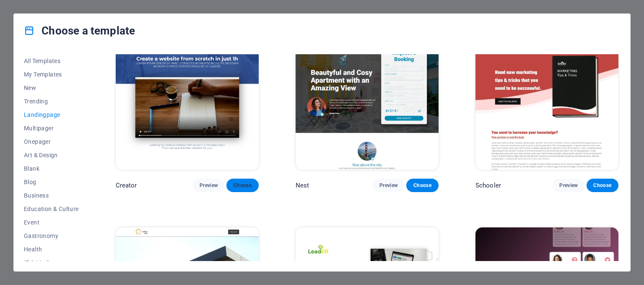  What do you see at coordinates (51, 115) in the screenshot?
I see `span: Landingpage` at bounding box center [51, 115].